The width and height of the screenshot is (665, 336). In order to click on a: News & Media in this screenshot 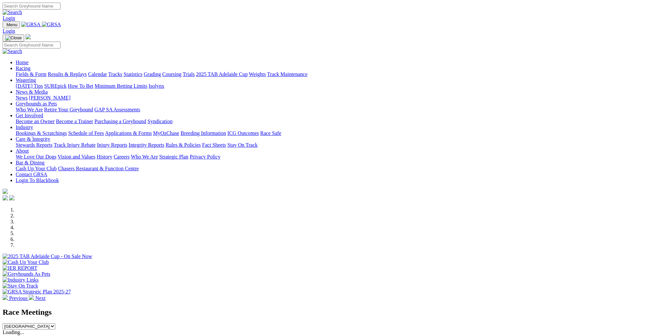, I will do `click(32, 92)`.